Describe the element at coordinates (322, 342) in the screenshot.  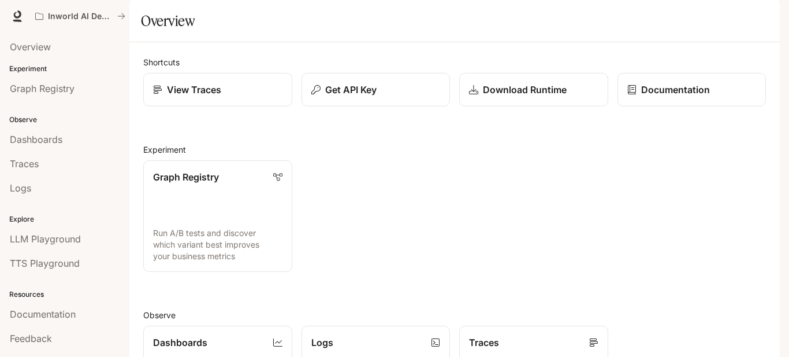
I see `p: Logs` at that location.